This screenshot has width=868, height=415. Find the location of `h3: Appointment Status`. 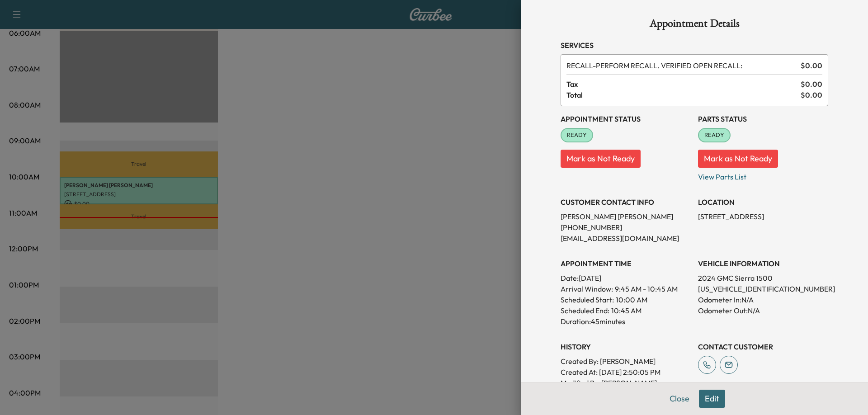

h3: Appointment Status is located at coordinates (625, 119).